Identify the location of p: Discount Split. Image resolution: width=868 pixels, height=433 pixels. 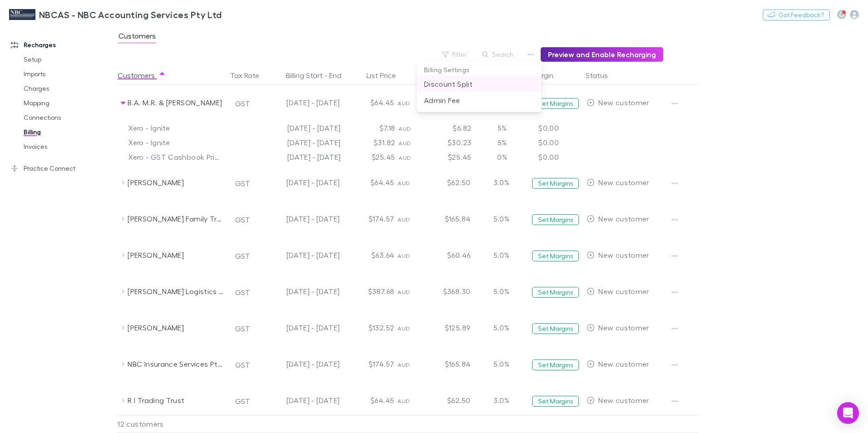
(479, 84).